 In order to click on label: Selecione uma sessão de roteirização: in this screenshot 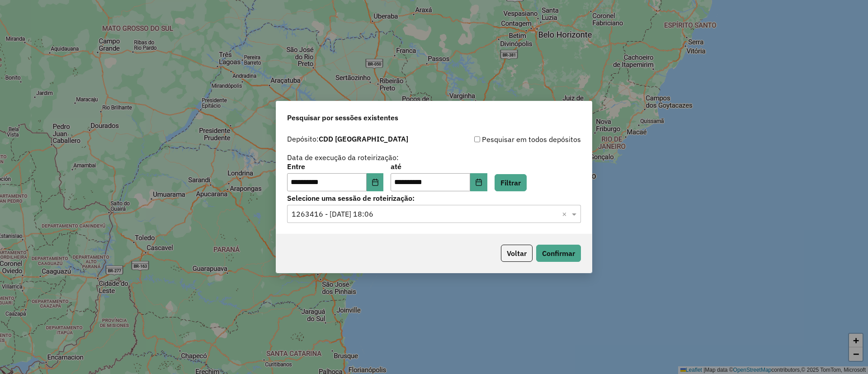, I will do `click(434, 198)`.